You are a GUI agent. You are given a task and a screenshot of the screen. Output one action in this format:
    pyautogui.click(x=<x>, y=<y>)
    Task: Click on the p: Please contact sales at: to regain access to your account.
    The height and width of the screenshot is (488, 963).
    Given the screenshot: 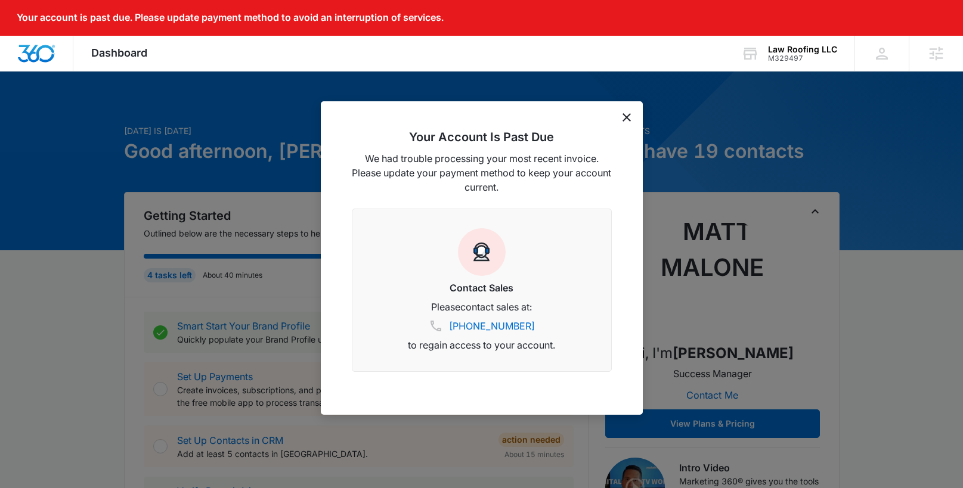 What is the action you would take?
    pyautogui.click(x=482, y=326)
    